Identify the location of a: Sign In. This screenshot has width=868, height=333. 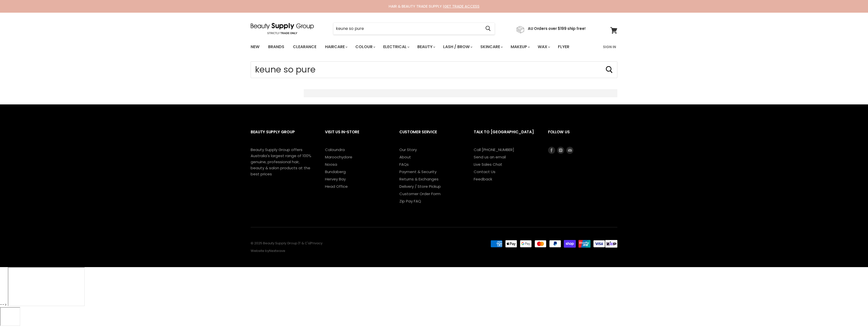
(609, 47).